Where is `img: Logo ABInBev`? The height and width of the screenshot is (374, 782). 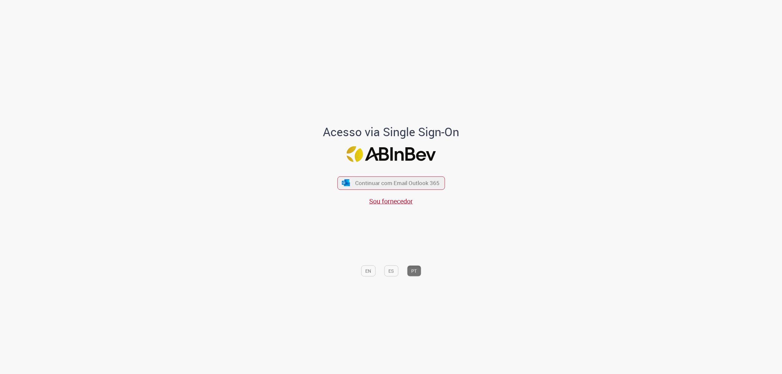
img: Logo ABInBev is located at coordinates (391, 154).